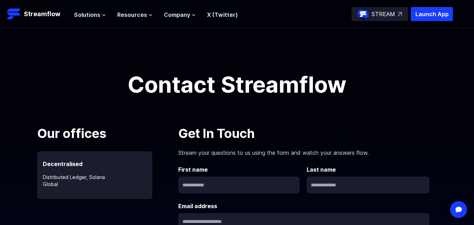 The height and width of the screenshot is (225, 474). What do you see at coordinates (432, 14) in the screenshot?
I see `button: Launch App` at bounding box center [432, 14].